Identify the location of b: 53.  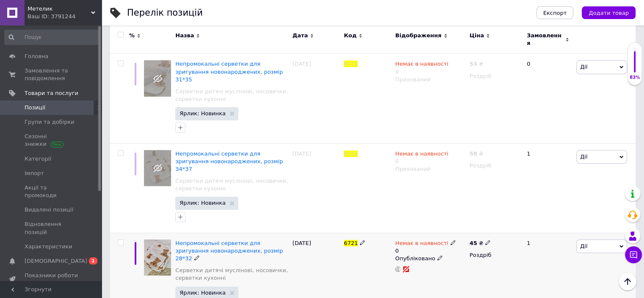
(474, 64).